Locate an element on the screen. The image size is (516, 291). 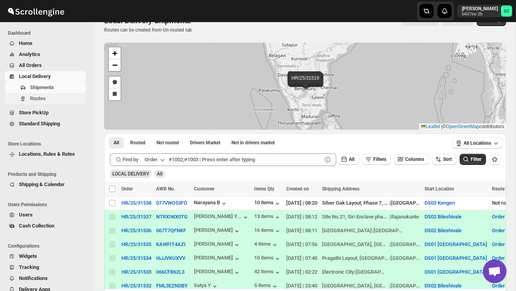
button: 10 items is located at coordinates (268, 259).